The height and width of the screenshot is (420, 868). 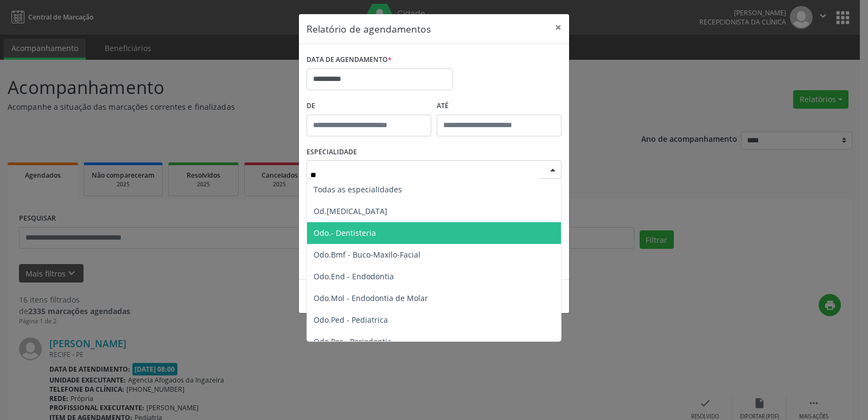 I want to click on label: De, so click(x=369, y=106).